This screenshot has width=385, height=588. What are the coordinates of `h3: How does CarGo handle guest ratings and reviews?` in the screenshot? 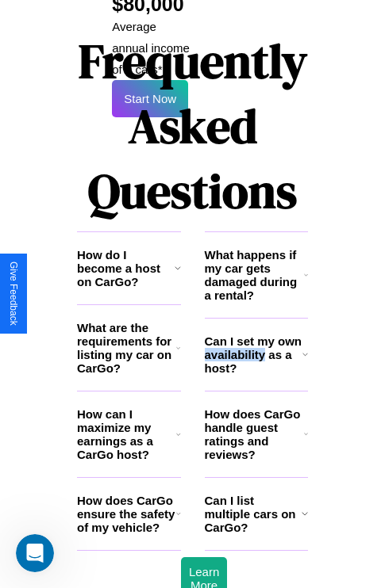 It's located at (254, 434).